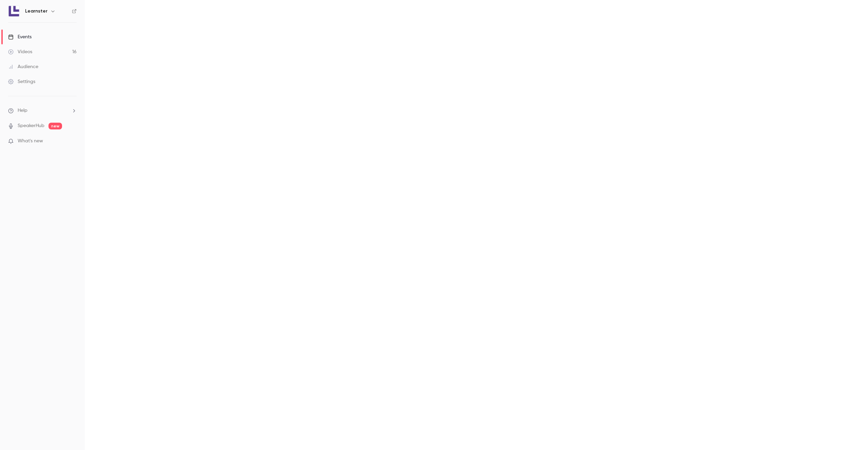  What do you see at coordinates (23, 110) in the screenshot?
I see `span: Help` at bounding box center [23, 110].